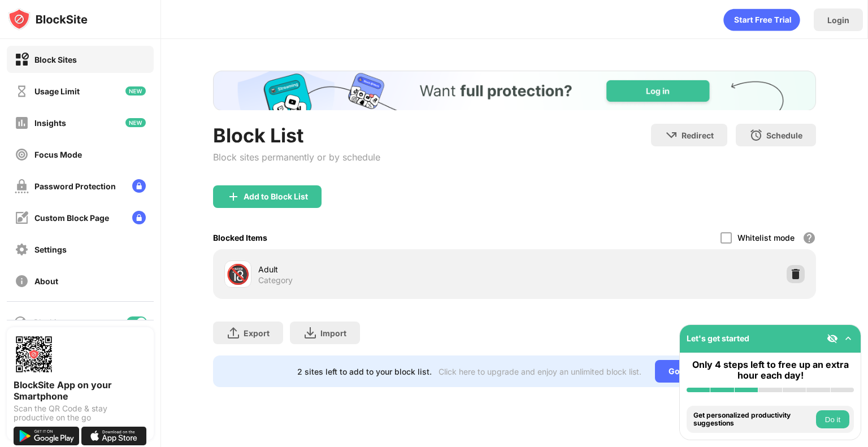 The image size is (868, 447). I want to click on div: Go Unlimited, so click(693, 371).